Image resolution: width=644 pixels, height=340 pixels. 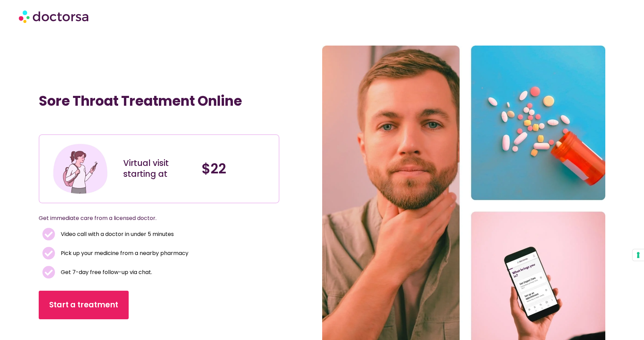 What do you see at coordinates (116, 234) in the screenshot?
I see `span: Video call with a doctor in under 5 minutes` at bounding box center [116, 234].